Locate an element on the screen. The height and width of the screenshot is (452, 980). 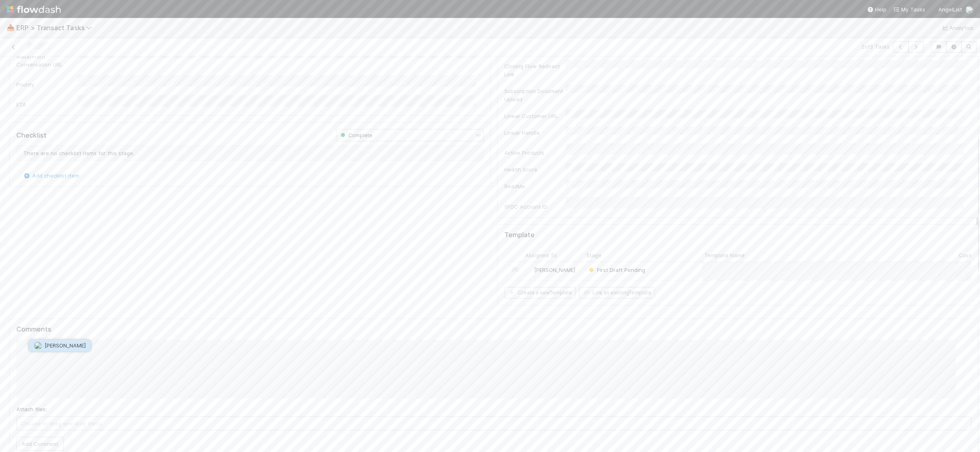
div: Linear Handle is located at coordinates (535, 133).